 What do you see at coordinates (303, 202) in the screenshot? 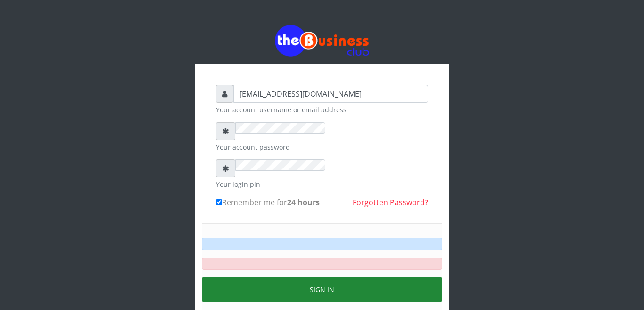
I see `b: 24 hours` at bounding box center [303, 202].